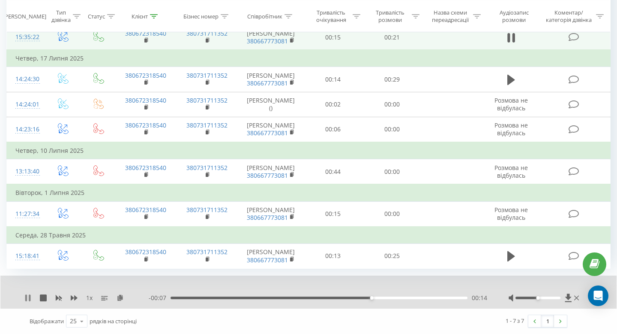  I want to click on span: 1 x, so click(89, 298).